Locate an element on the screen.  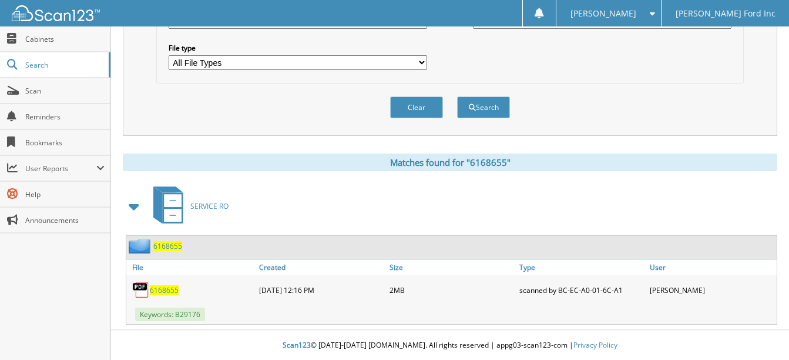
span: Search is located at coordinates (64, 65).